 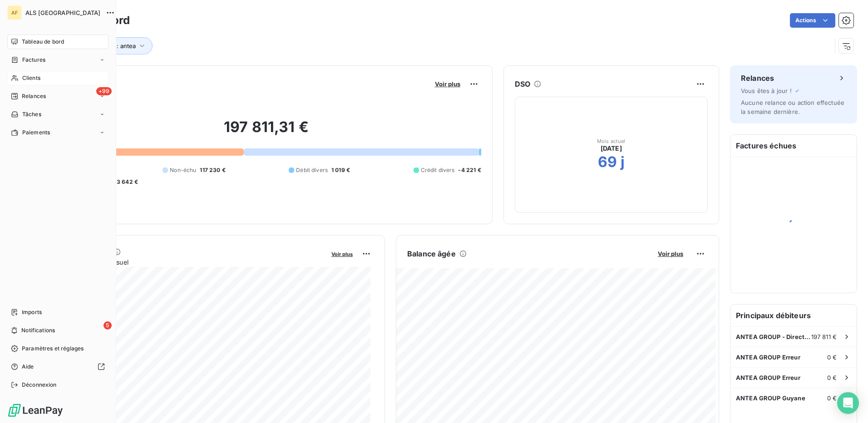 What do you see at coordinates (757, 78) in the screenshot?
I see `h6: Relances` at bounding box center [757, 78].